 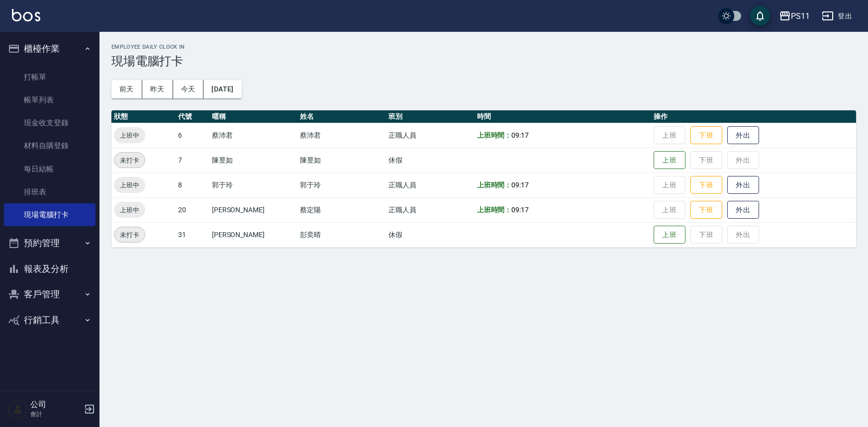 I want to click on p: 會計, so click(x=56, y=414).